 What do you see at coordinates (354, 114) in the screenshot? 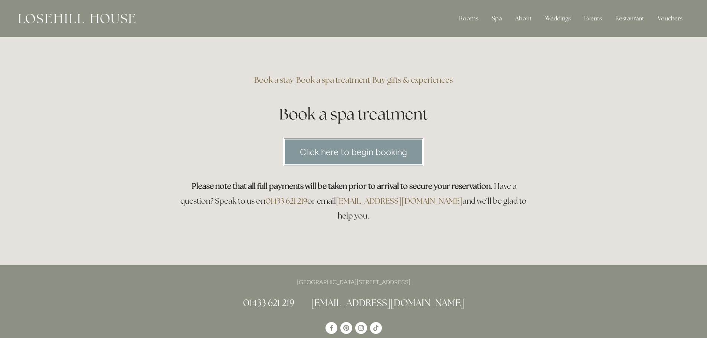
I see `h1: Book a spa treatment` at bounding box center [354, 114].